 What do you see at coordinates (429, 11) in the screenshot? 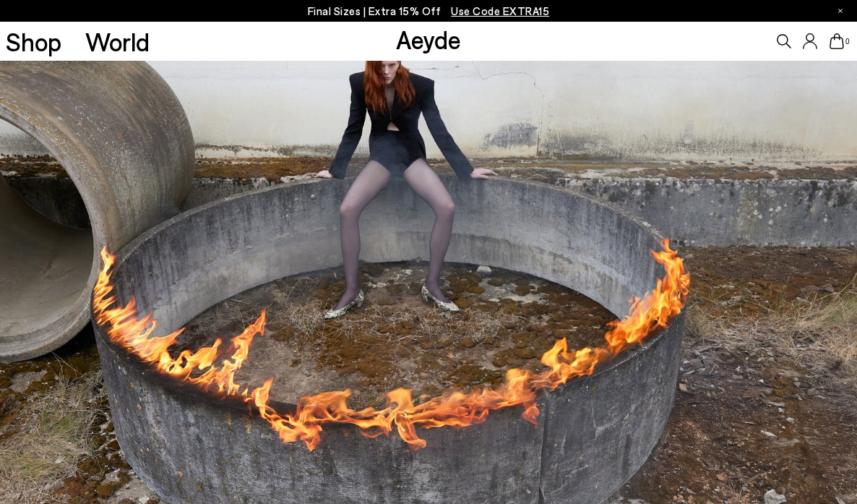
I see `p: Final Sizes | Extra 15% Off` at bounding box center [429, 11].